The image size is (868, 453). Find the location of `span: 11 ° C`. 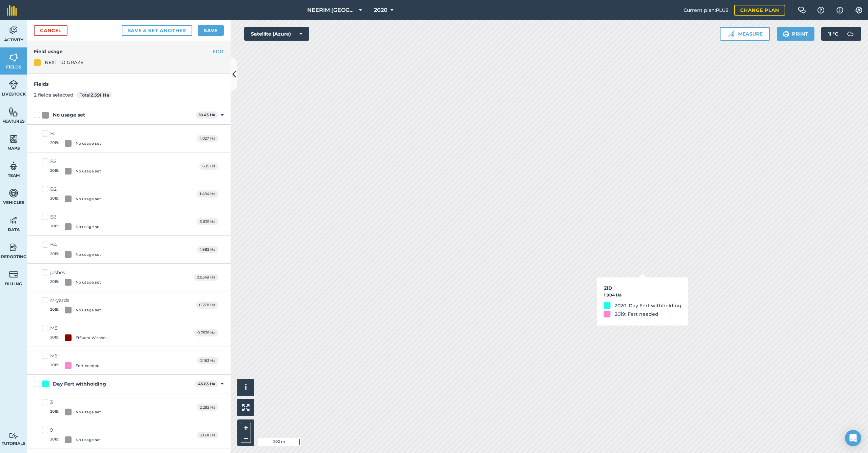

span: 11 ° C is located at coordinates (833, 34).